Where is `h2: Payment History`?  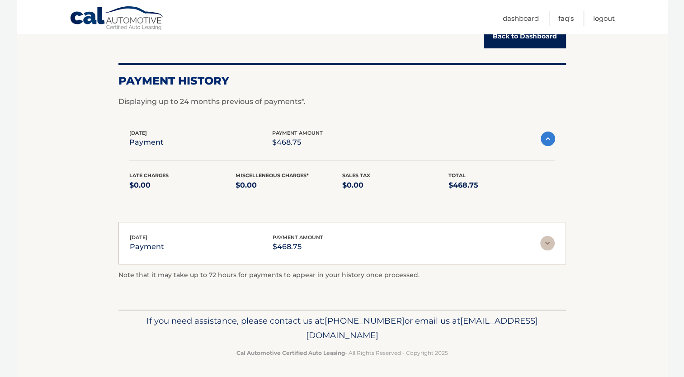
h2: Payment History is located at coordinates (342, 81).